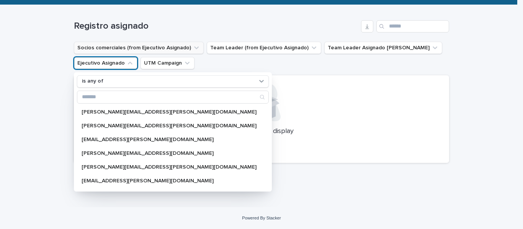 This screenshot has width=523, height=229. I want to click on a: Powered By Stacker, so click(261, 218).